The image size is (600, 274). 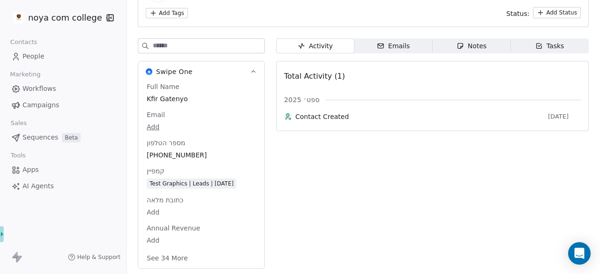 I want to click on span: Contacts, so click(x=23, y=42).